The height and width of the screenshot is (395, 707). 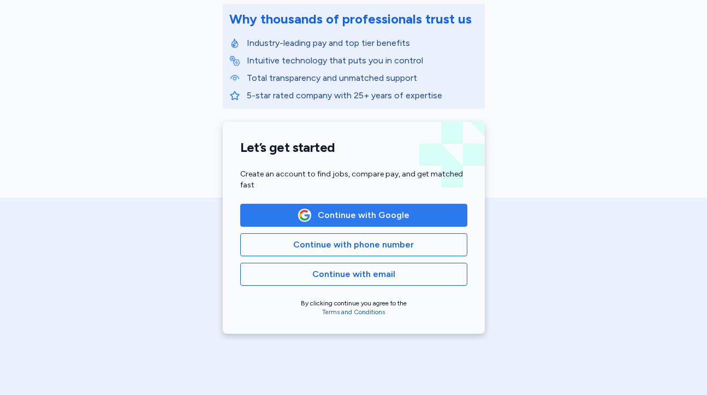 What do you see at coordinates (354, 245) in the screenshot?
I see `button: Continue with phone number` at bounding box center [354, 245].